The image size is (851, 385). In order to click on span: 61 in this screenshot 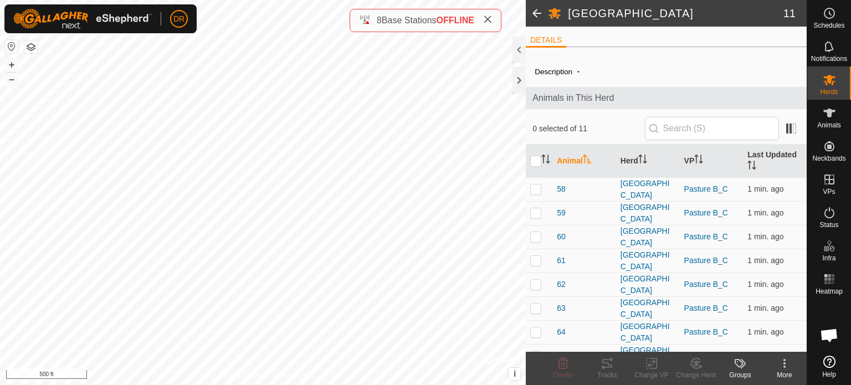, I will do `click(561, 260)`.